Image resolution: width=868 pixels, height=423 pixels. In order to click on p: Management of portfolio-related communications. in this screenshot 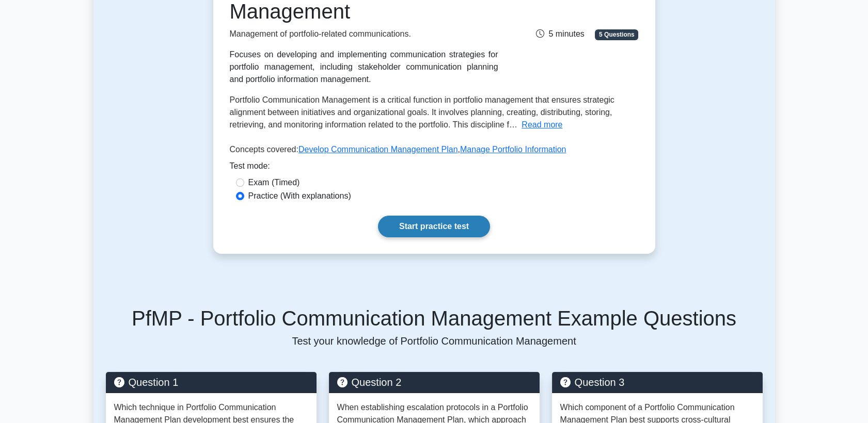, I will do `click(364, 34)`.